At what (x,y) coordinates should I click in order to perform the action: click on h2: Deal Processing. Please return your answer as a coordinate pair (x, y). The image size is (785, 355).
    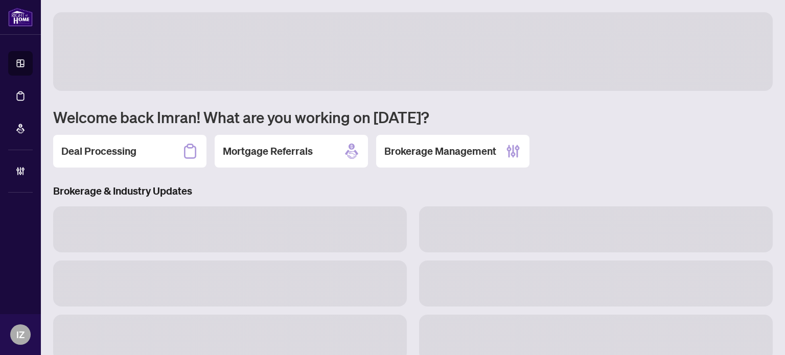
    Looking at the image, I should click on (99, 151).